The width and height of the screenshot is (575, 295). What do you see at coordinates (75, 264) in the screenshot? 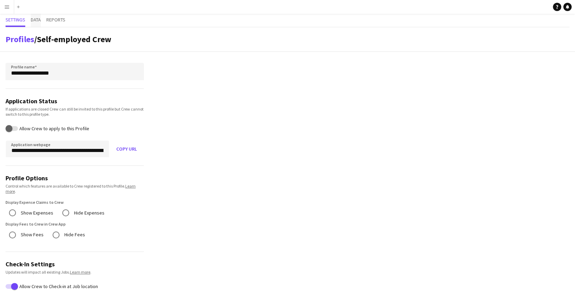
I see `h3: Check-In Settings` at bounding box center [75, 264].